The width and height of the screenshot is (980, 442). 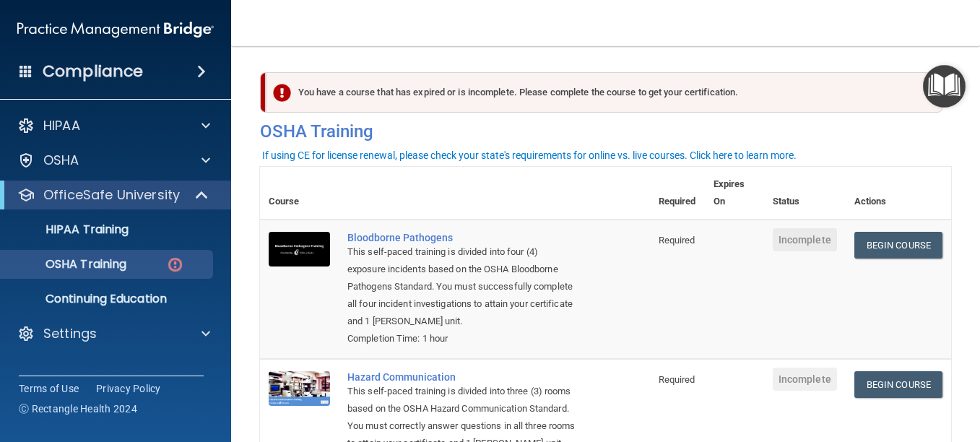 What do you see at coordinates (734, 193) in the screenshot?
I see `th: Expires On` at bounding box center [734, 193].